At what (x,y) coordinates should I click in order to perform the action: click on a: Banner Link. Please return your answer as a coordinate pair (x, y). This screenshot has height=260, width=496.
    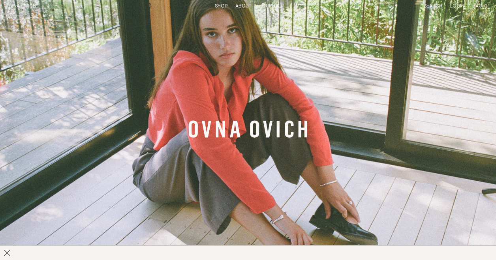
    Looking at the image, I should click on (248, 130).